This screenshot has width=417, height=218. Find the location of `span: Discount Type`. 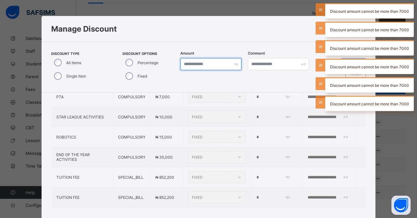

span: Discount Type is located at coordinates (80, 54).